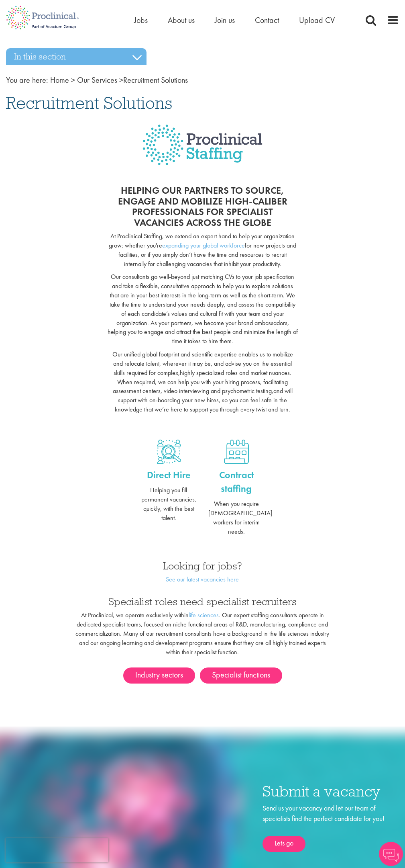 This screenshot has height=868, width=405. Describe the element at coordinates (317, 20) in the screenshot. I see `span: Upload CV` at that location.